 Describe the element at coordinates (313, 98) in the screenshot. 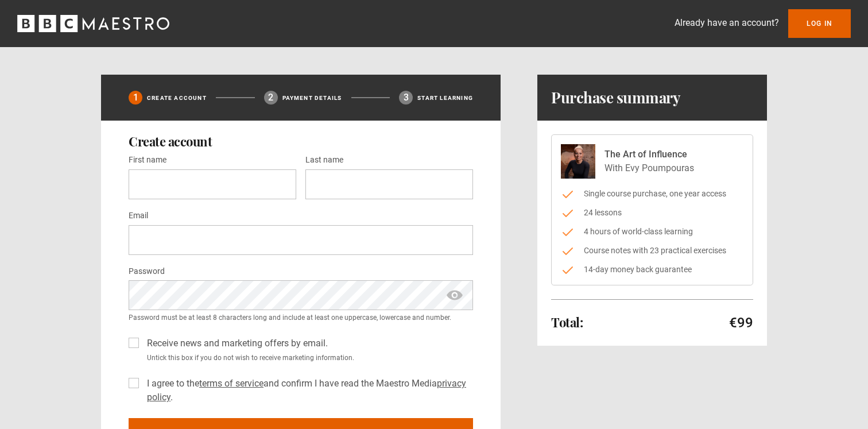

I see `p: Payment details` at that location.